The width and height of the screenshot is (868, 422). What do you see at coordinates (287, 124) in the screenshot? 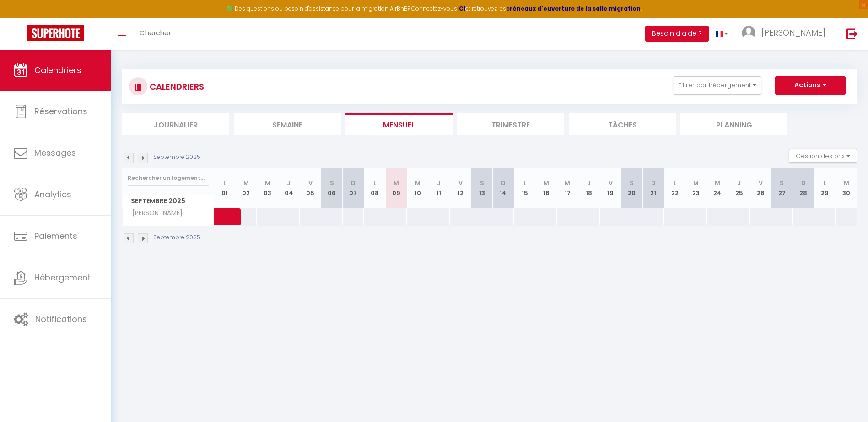
I see `li: Semaine` at bounding box center [287, 124].